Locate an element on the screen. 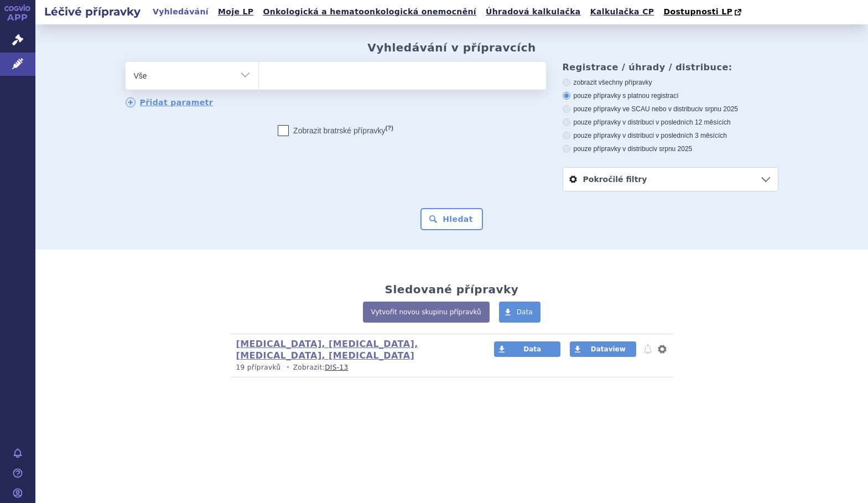  h2: Sledované přípravky is located at coordinates (453, 290).